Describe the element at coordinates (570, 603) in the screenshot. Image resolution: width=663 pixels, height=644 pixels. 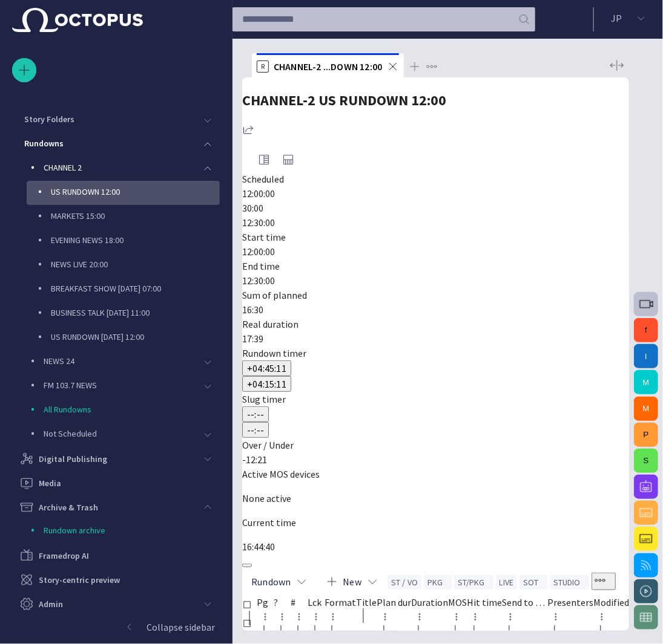
I see `div: Presenters` at that location.